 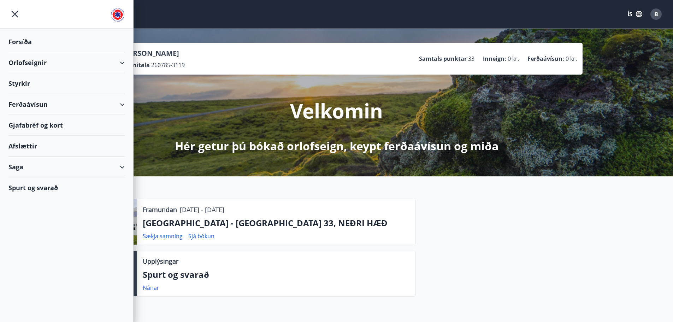 What do you see at coordinates (276, 274) in the screenshot?
I see `p: Spurt og svarað` at bounding box center [276, 274].